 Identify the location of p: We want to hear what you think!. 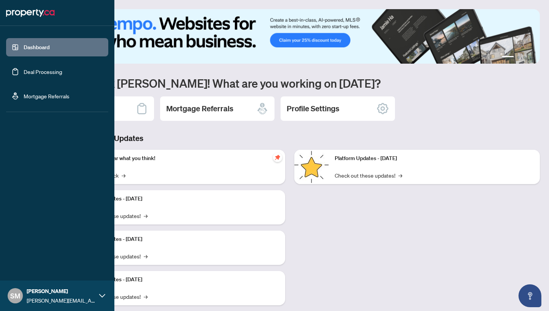
(180, 159).